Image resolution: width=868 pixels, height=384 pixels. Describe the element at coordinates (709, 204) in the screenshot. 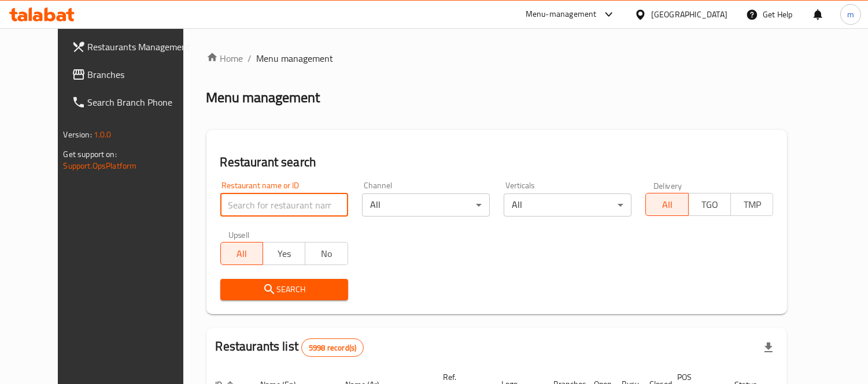

I see `span: TGO` at that location.